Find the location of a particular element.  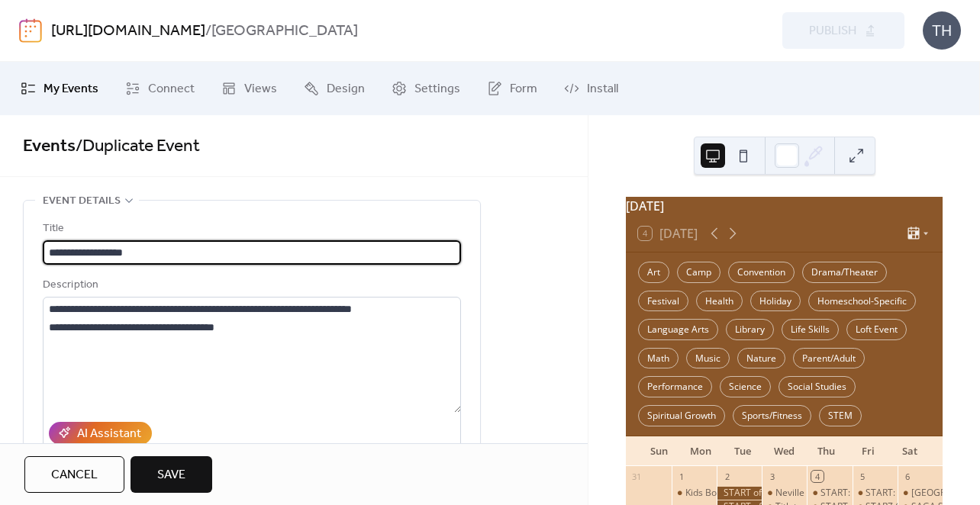

div: Language Arts is located at coordinates (677, 330).